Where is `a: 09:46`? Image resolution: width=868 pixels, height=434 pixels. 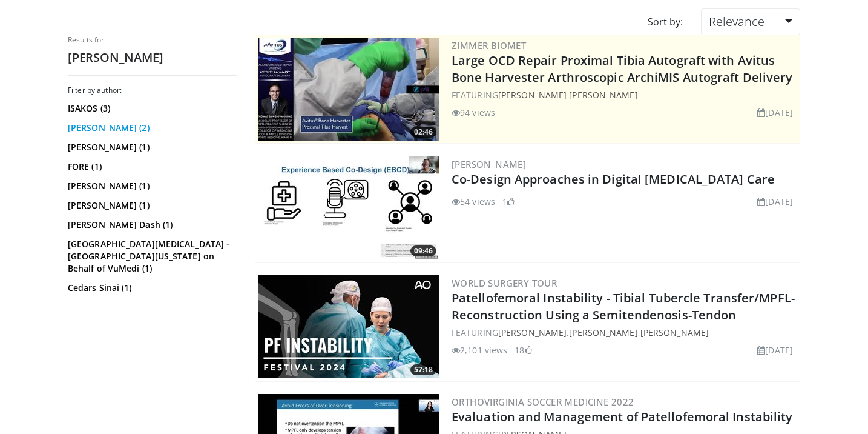 a: 09:46 is located at coordinates (348, 208).